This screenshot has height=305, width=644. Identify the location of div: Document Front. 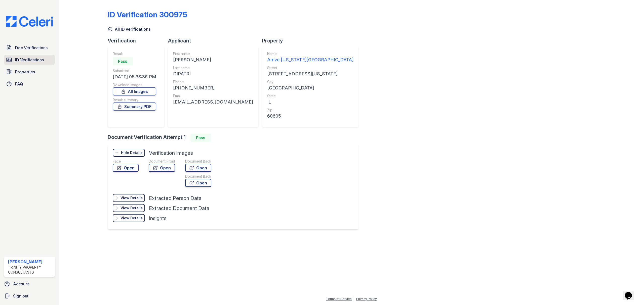
(162, 161).